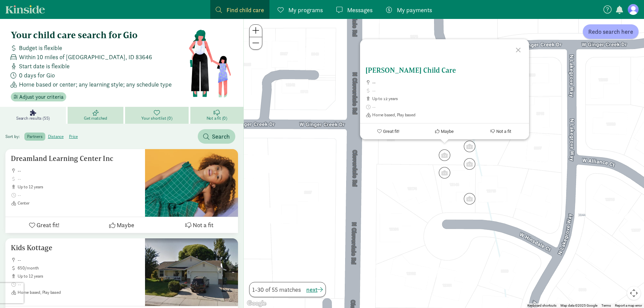  What do you see at coordinates (14, 136) in the screenshot?
I see `span: Sort by:` at bounding box center [14, 136].